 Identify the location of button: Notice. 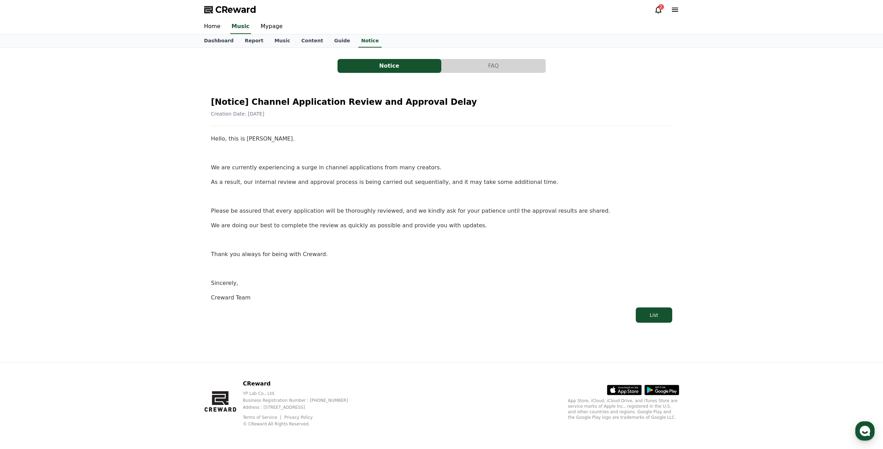
(389, 66).